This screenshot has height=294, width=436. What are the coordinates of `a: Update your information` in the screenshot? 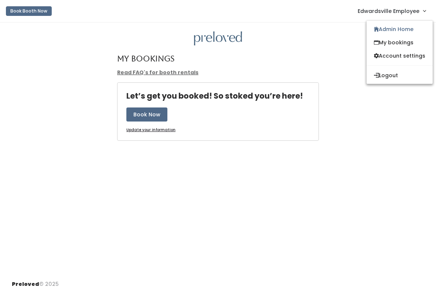 It's located at (151, 130).